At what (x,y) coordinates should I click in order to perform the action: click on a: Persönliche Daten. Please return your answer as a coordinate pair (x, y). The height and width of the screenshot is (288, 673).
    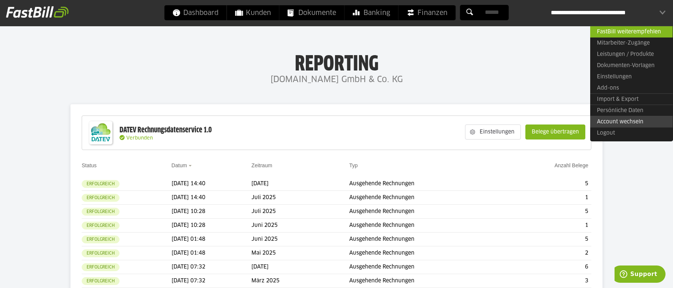
    Looking at the image, I should click on (631, 110).